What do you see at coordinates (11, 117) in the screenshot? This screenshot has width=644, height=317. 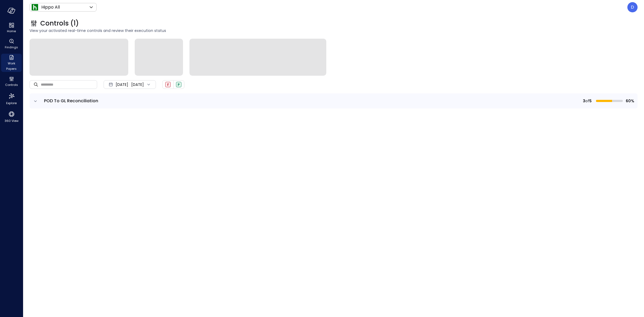 I see `div: 360 View` at bounding box center [11, 117].